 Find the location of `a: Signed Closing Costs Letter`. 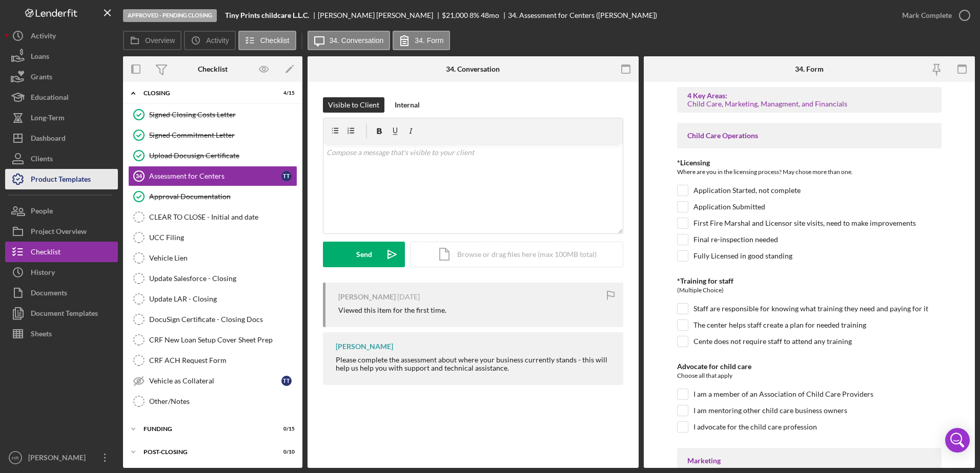

a: Signed Closing Costs Letter is located at coordinates (213, 115).